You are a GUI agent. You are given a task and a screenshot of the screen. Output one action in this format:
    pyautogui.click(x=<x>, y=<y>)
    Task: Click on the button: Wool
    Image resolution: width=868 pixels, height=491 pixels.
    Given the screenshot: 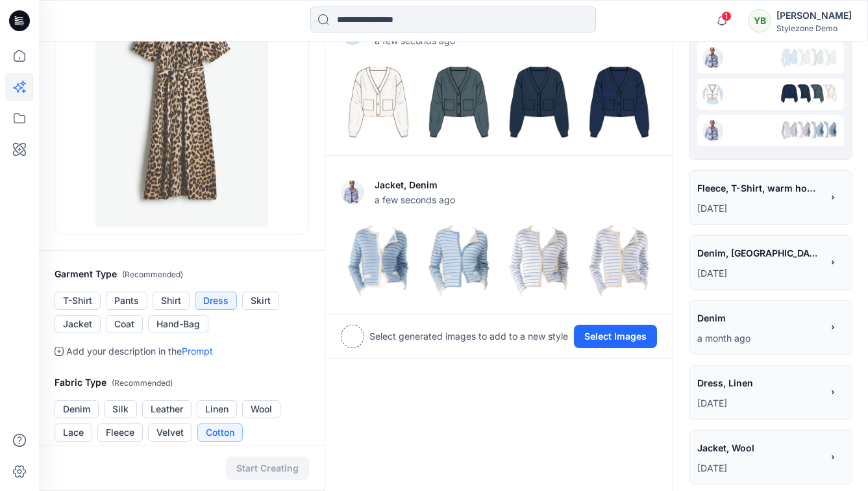 What is the action you would take?
    pyautogui.click(x=261, y=410)
    